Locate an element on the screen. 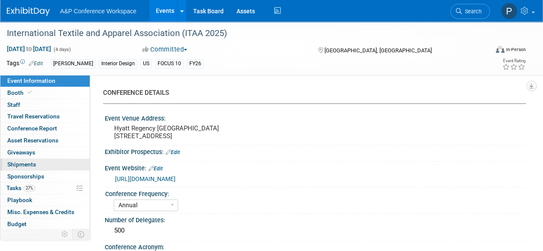 This screenshot has width=543, height=251. a: Event Information is located at coordinates (45, 81).